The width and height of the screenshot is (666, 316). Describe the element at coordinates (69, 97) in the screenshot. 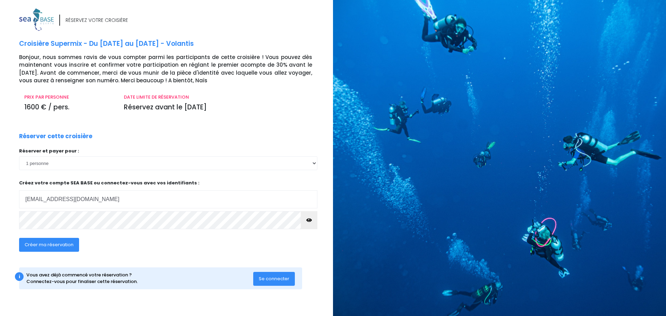

I see `p: PRIX PAR PERSONNE` at that location.